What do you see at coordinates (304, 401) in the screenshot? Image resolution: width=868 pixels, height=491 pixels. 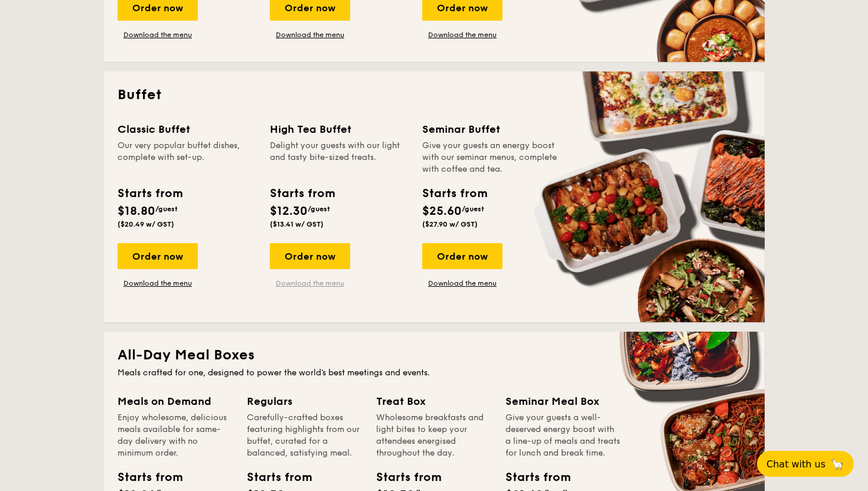 I see `div: Regulars` at bounding box center [304, 401].